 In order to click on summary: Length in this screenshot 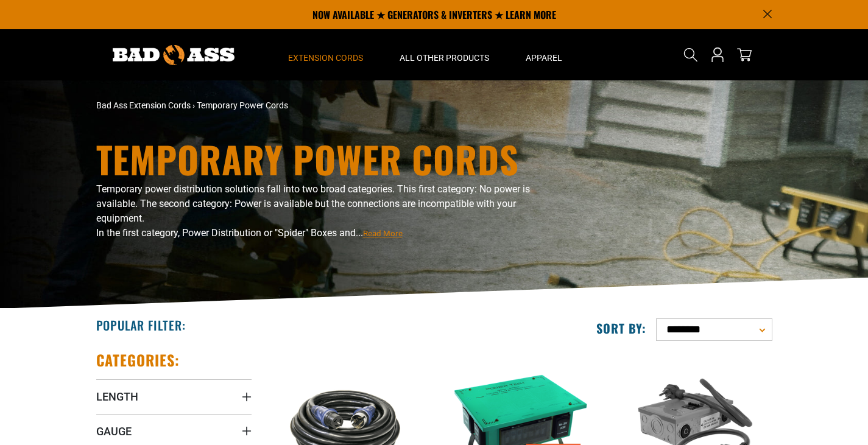, I will do `click(173, 397)`.